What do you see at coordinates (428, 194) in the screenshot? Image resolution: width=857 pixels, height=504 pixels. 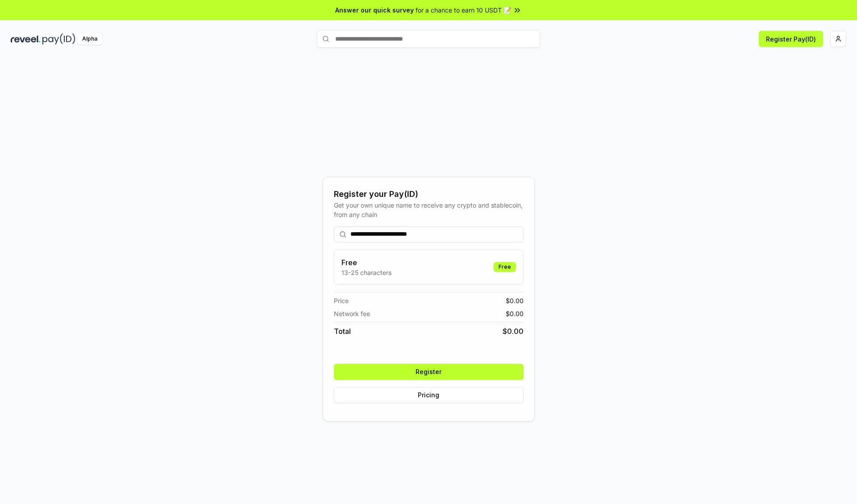 I see `div: Register your Pay(ID)` at bounding box center [428, 194].